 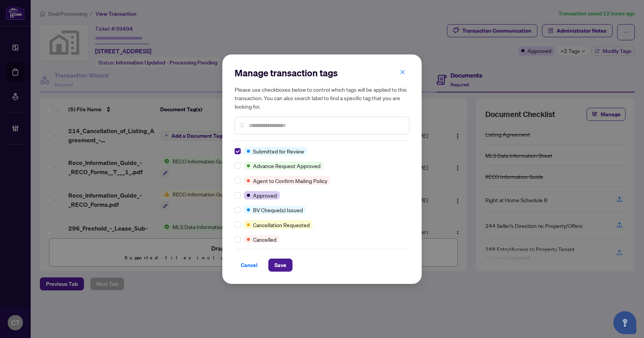 What do you see at coordinates (278, 151) in the screenshot?
I see `span: Submitted for Review` at bounding box center [278, 151].